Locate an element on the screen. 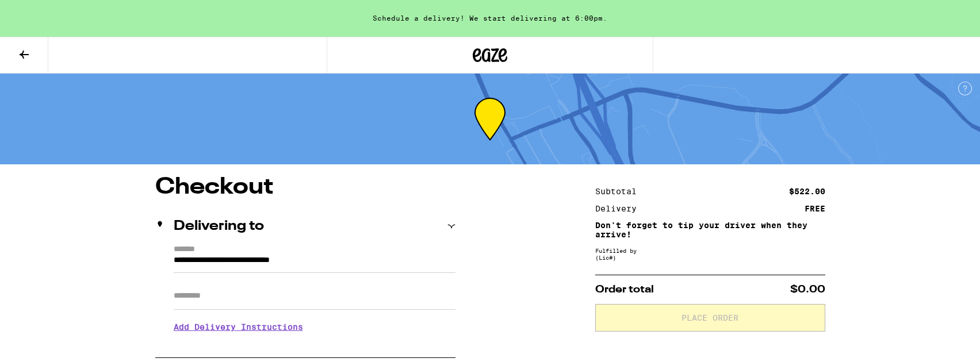 The width and height of the screenshot is (980, 362). div: Subtotal is located at coordinates (620, 191).